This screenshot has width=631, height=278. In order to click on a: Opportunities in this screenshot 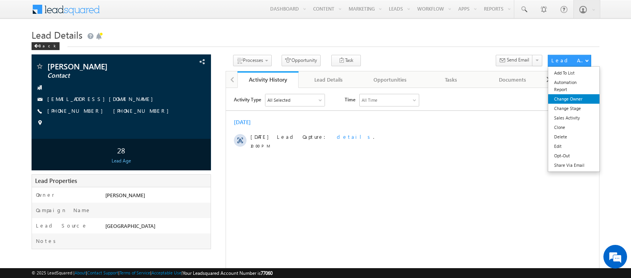, I will do `click(390, 80)`.